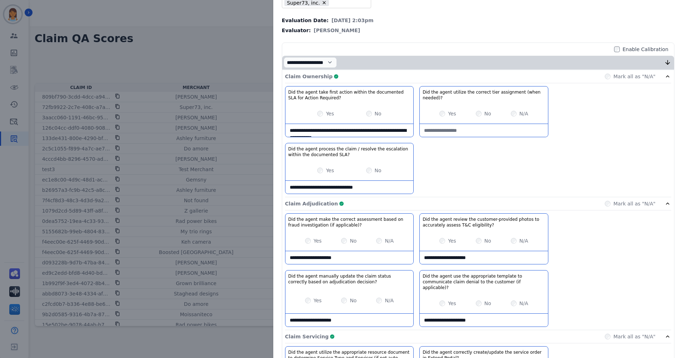 This screenshot has height=358, width=683. I want to click on h3: Did the agent process the claim / resolve the escalation within the documented SLA?, so click(349, 152).